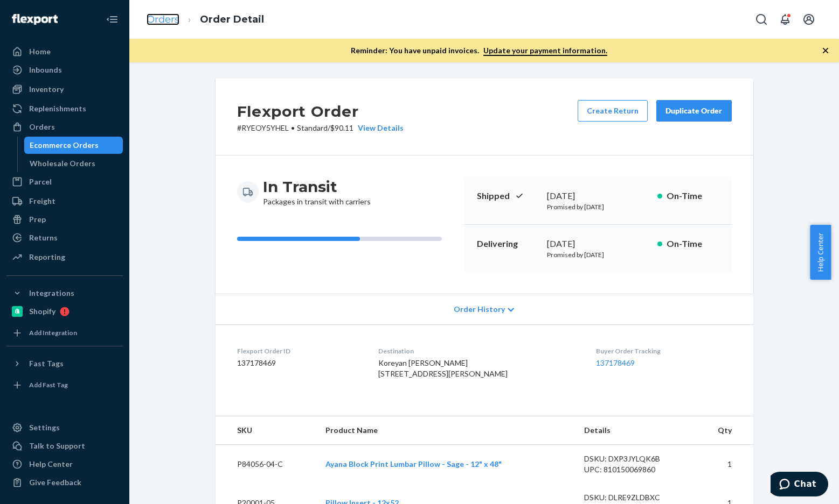 This screenshot has width=839, height=504. Describe the element at coordinates (205, 19) in the screenshot. I see `ol: breadcrumbs` at that location.